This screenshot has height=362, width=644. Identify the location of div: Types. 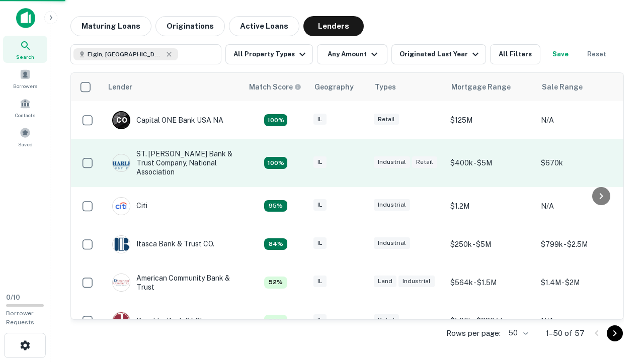
(386, 87).